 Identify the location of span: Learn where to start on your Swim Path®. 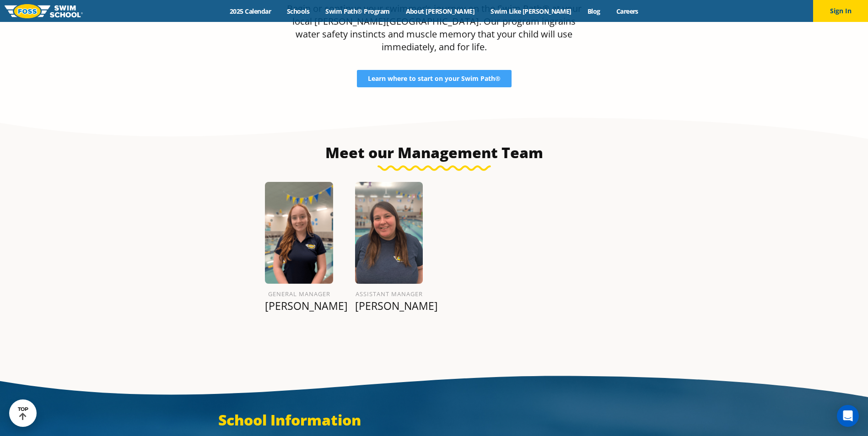
(434, 78).